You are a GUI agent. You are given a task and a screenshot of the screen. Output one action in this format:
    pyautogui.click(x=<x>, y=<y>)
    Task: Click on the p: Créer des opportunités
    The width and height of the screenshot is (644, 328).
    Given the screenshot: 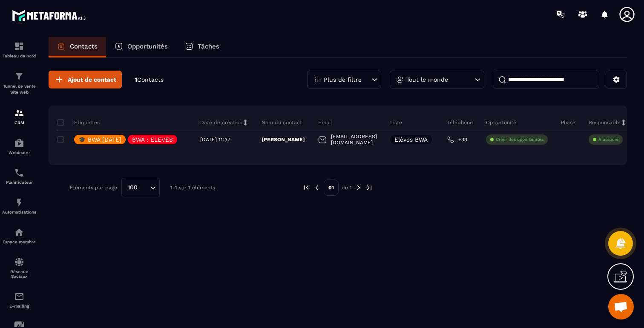 What is the action you would take?
    pyautogui.click(x=520, y=140)
    